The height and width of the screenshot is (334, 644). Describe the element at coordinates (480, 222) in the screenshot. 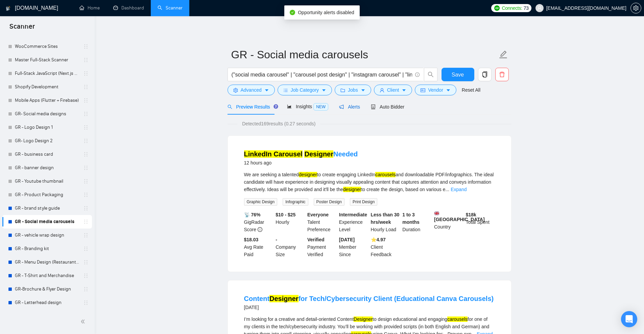

I see `div: Total Spent` at that location.